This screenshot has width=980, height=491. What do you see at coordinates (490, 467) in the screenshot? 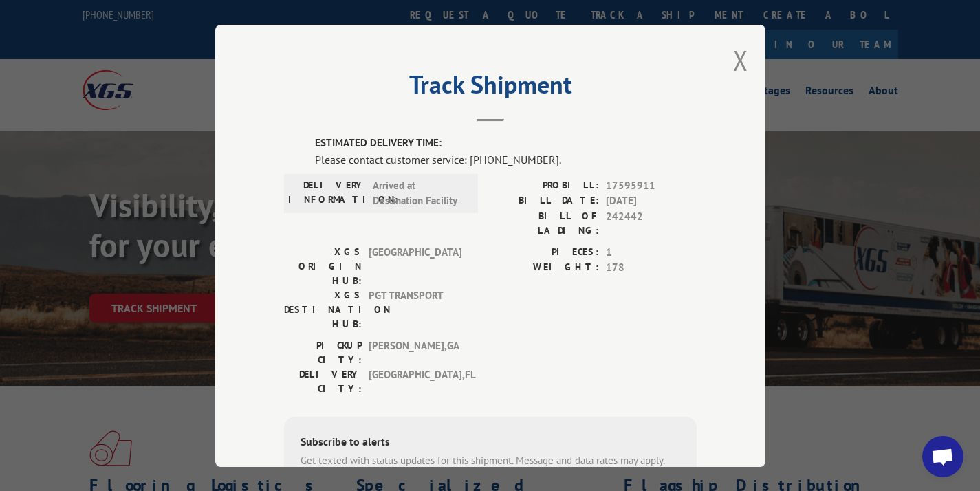
I see `div: Get texted with status updates for this shipment. Message and data rates may apply. Message frequ...` at bounding box center [490, 467].